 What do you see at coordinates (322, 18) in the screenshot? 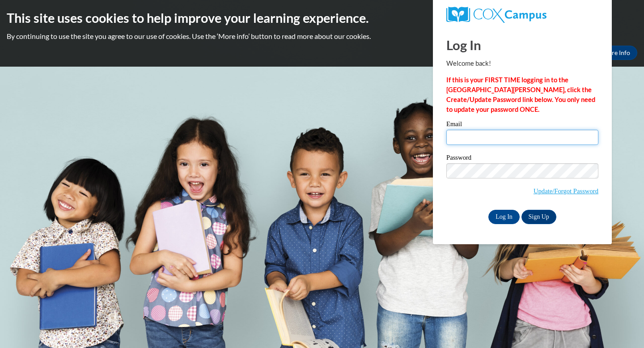
I see `h2: This site uses cookies to help improve your learning experience.` at bounding box center [322, 18].